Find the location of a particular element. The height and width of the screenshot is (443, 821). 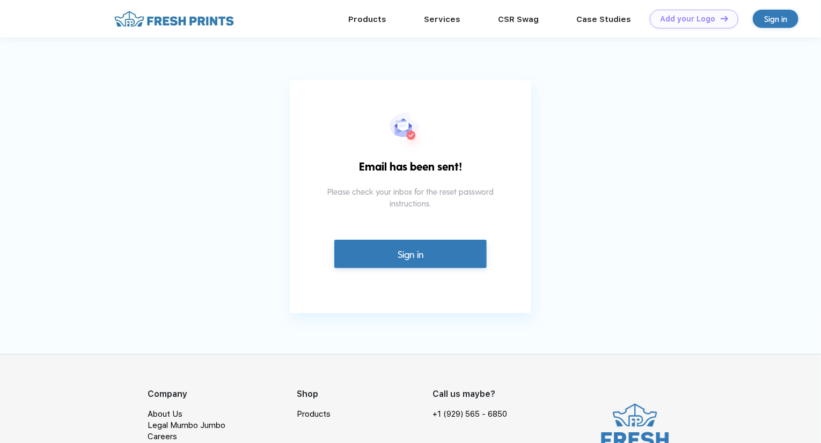

a: Careers is located at coordinates (162, 437).